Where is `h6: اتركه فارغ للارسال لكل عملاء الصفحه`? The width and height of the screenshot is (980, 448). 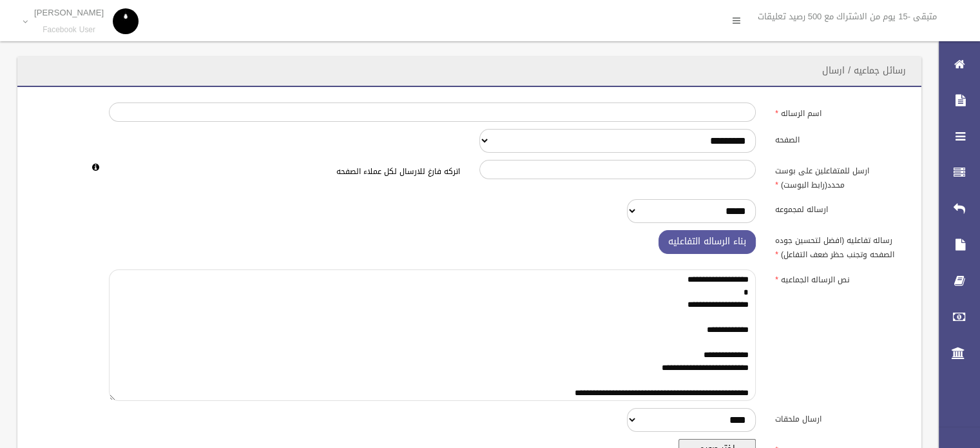
h6: اتركه فارغ للارسال لكل عملاء الصفحه is located at coordinates (284, 171).